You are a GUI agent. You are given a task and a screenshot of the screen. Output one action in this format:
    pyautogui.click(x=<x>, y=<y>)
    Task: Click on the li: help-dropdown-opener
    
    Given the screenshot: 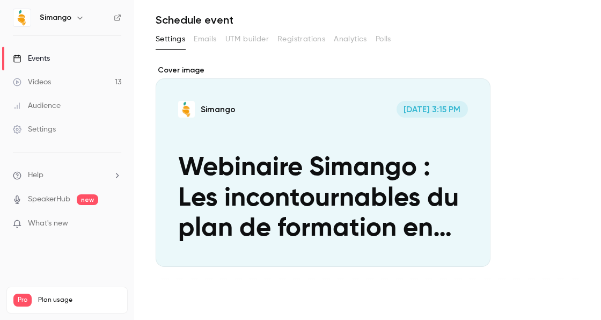 What is the action you would take?
    pyautogui.click(x=67, y=175)
    